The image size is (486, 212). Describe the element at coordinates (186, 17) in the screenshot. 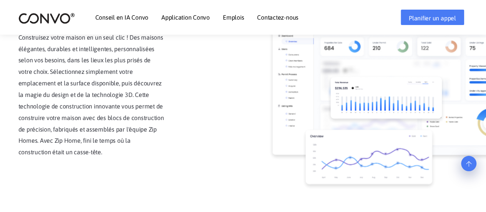

I see `font: Application Convo` at that location.